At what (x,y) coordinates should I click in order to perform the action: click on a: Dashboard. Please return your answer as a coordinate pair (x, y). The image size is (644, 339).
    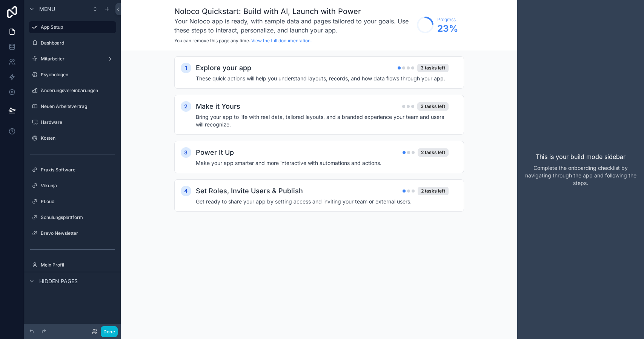
    Looking at the image, I should click on (72, 43).